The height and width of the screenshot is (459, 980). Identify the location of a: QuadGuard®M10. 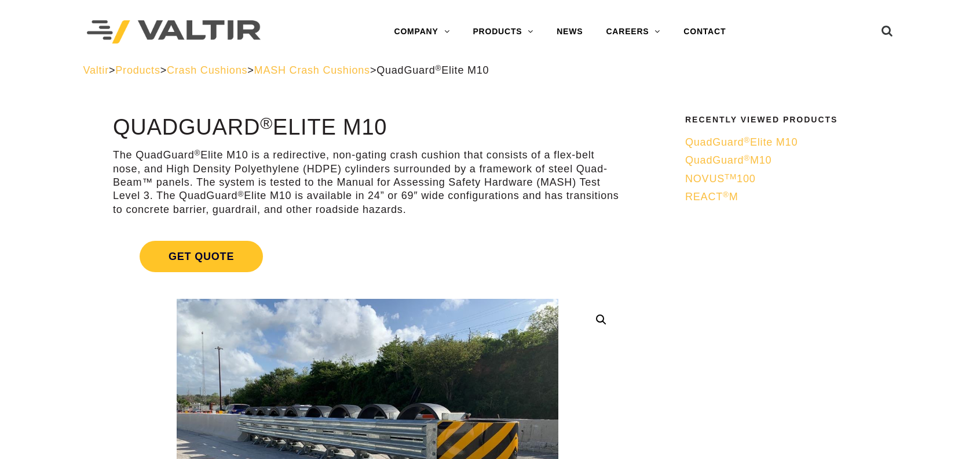
(788, 160).